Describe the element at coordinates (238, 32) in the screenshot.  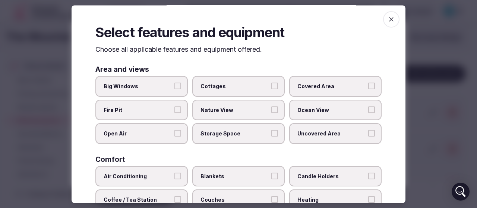
I see `h2: Select features and equipment` at that location.